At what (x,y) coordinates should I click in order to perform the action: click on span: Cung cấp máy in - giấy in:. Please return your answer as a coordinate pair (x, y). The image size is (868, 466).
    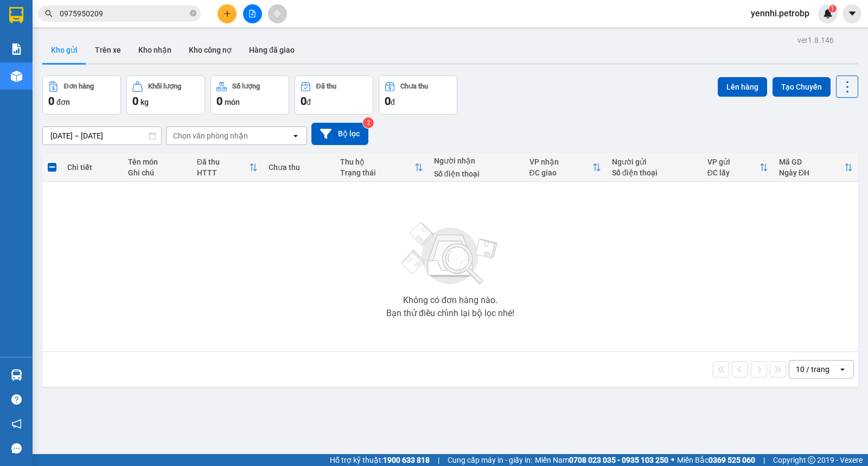
    Looking at the image, I should click on (490, 460).